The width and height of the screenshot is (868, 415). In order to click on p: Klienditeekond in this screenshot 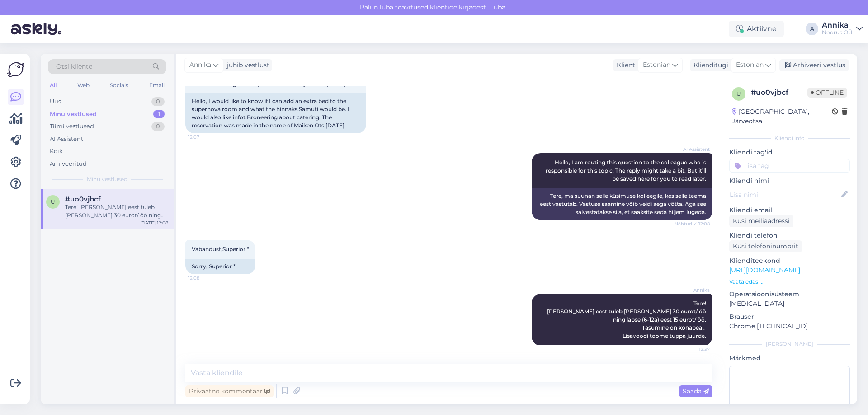, I will do `click(789, 260)`.